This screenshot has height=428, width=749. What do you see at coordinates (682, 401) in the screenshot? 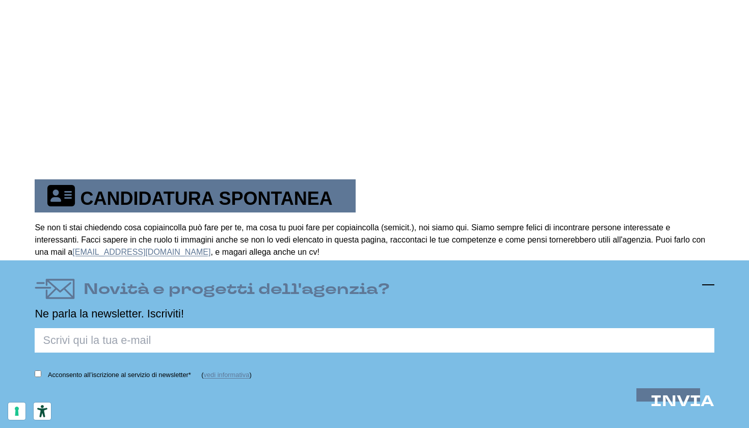
I see `span: INVIA` at bounding box center [682, 401].